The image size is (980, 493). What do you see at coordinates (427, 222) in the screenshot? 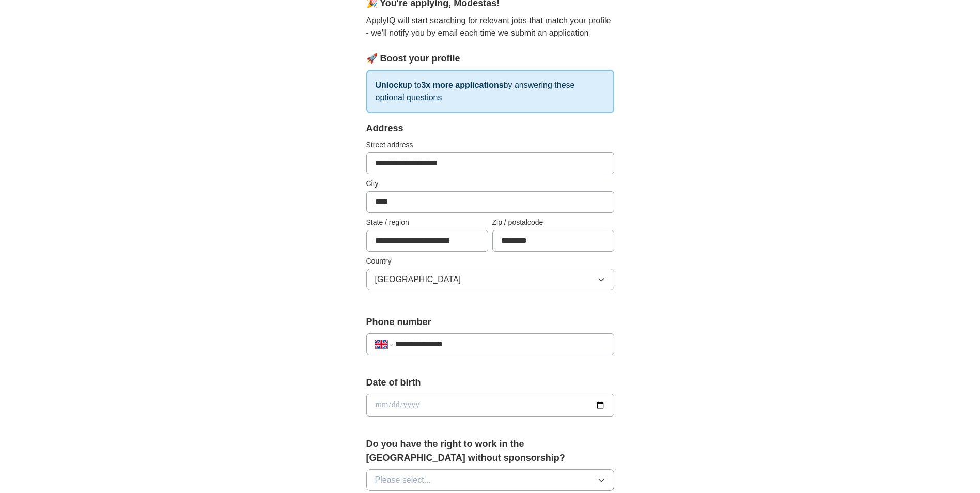
I see `label: State / region` at bounding box center [427, 222].